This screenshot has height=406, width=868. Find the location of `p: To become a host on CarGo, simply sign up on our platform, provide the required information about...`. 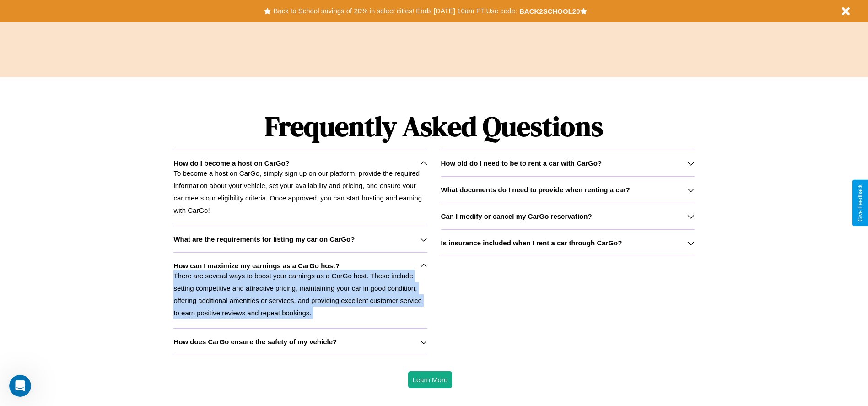

p: To become a host on CarGo, simply sign up on our platform, provide the required information about... is located at coordinates (300, 192).